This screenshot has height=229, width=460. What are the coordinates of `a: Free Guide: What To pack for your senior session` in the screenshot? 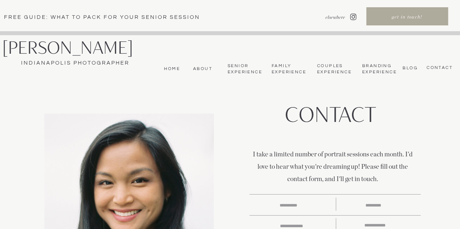 It's located at (108, 17).